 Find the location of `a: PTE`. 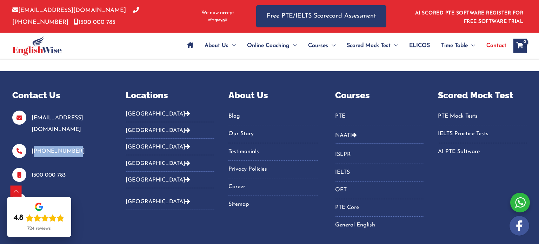

a: PTE is located at coordinates (379, 116).